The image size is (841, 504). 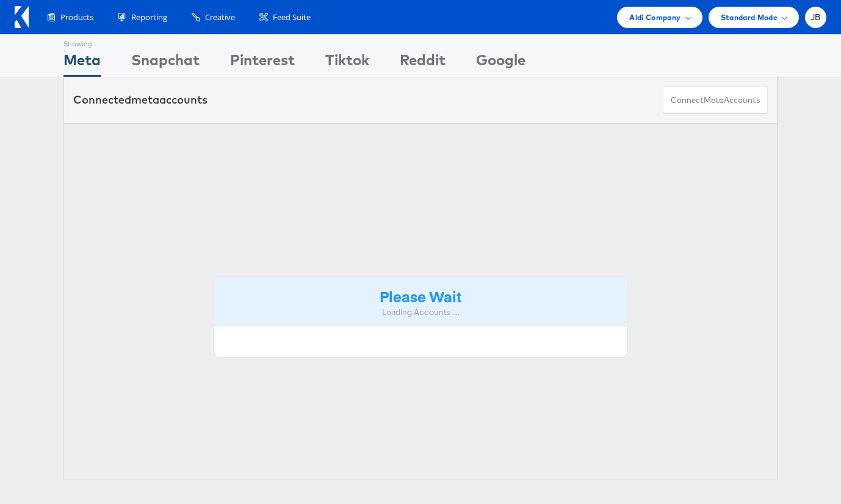 What do you see at coordinates (82, 63) in the screenshot?
I see `div: Meta` at bounding box center [82, 63].